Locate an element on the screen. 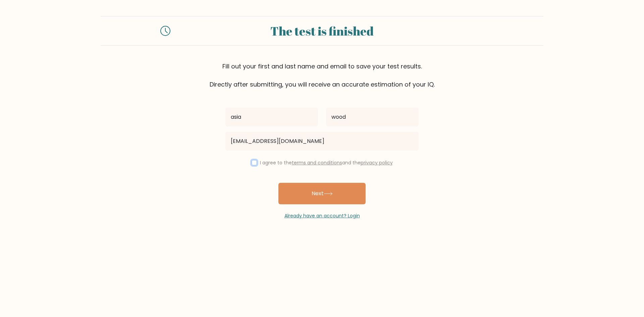 Image resolution: width=644 pixels, height=317 pixels. a: privacy policy is located at coordinates (376, 163).